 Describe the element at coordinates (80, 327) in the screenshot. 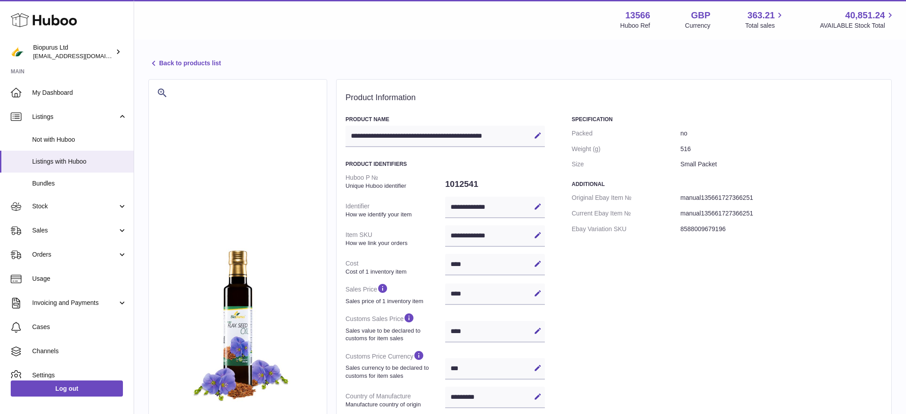

I see `span: Cases` at that location.